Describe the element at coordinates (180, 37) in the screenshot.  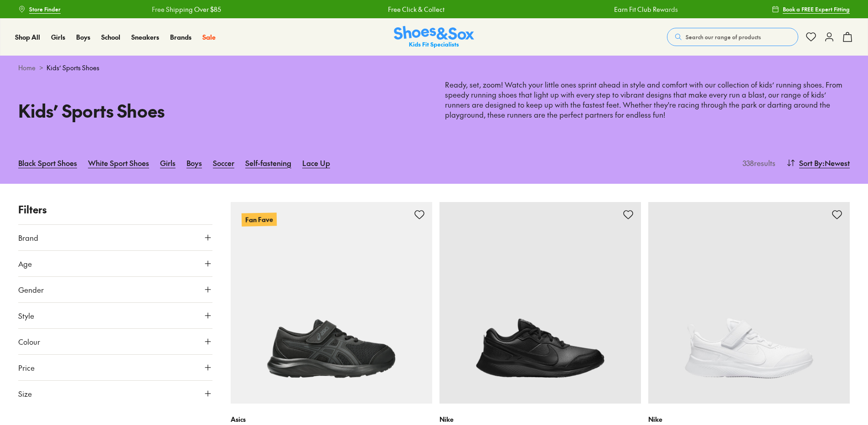
I see `span: Brands` at that location.